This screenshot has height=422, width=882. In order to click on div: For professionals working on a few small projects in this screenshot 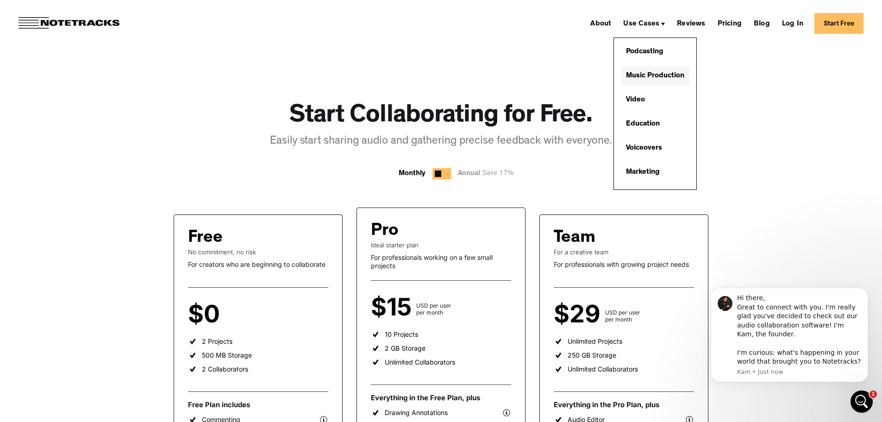, I will do `click(441, 261)`.